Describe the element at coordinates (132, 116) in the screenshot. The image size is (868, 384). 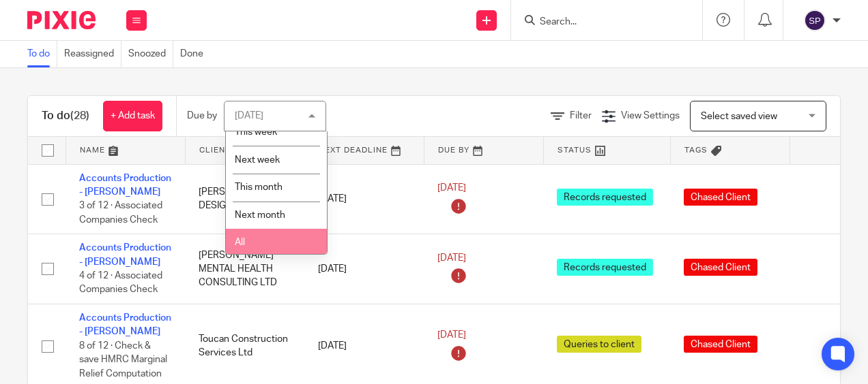
I see `a: + Add task` at that location.